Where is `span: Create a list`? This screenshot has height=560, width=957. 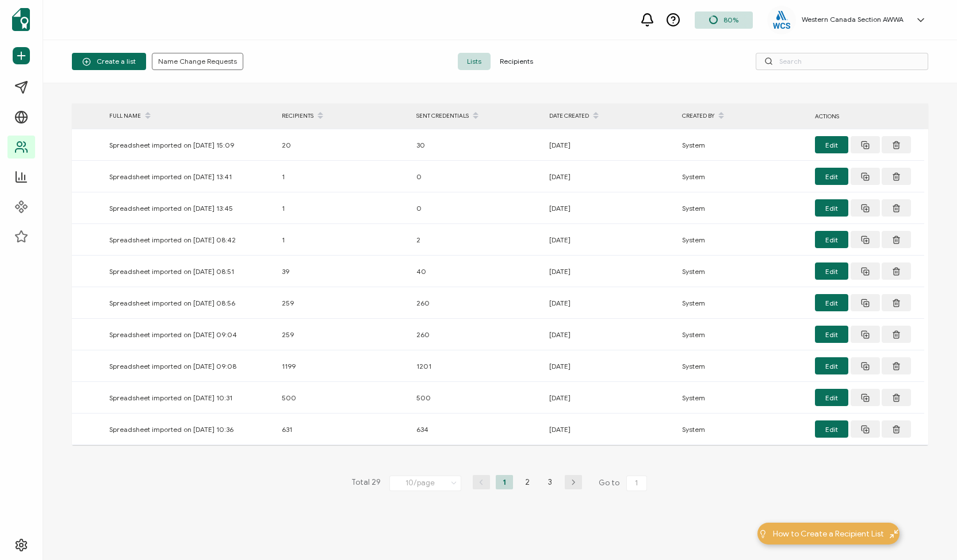
span: Create a list is located at coordinates (109, 61).